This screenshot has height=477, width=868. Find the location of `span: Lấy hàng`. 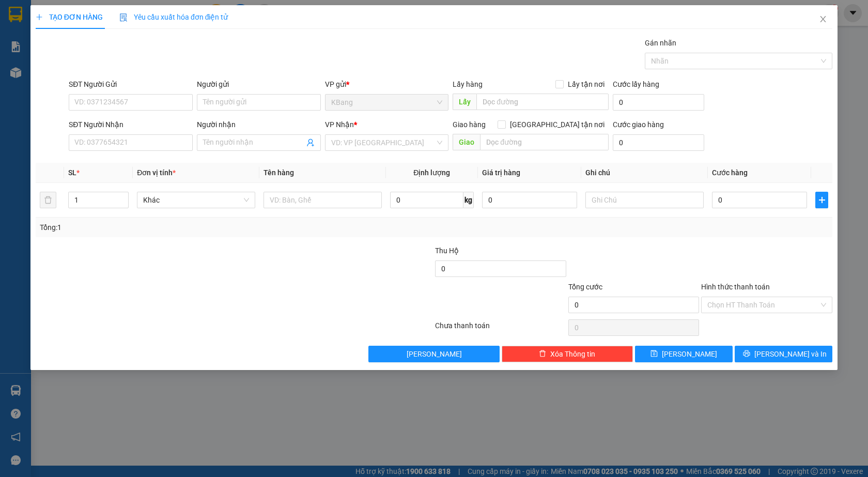

span: Lấy hàng is located at coordinates (467, 85).